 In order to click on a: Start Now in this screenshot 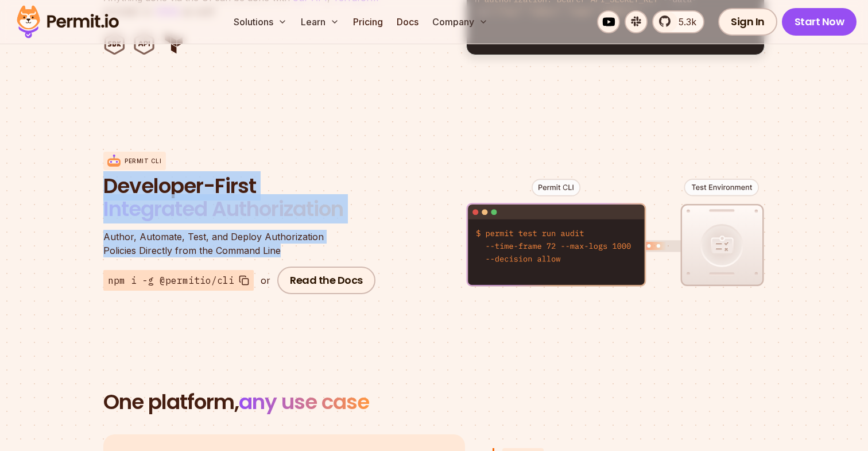, I will do `click(820, 22)`.